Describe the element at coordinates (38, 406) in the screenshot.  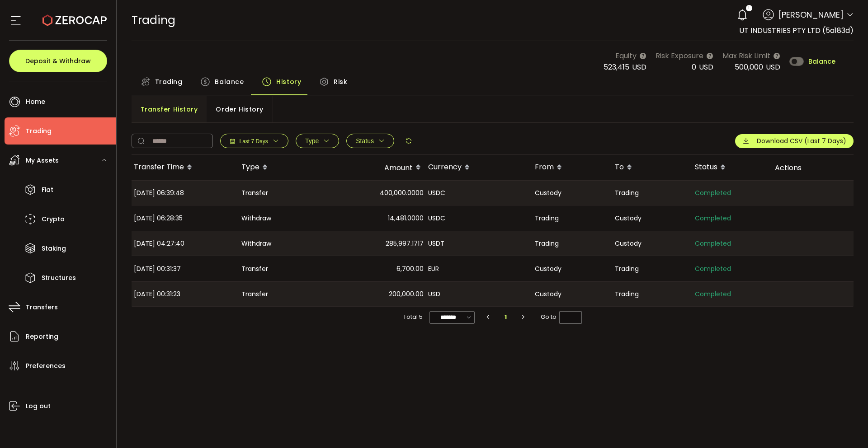
I see `span: Log out` at that location.